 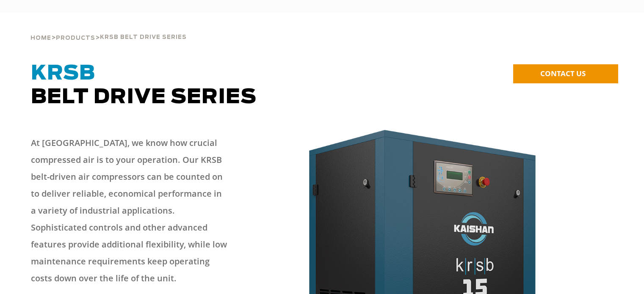 What do you see at coordinates (41, 38) in the screenshot?
I see `span: Home` at bounding box center [41, 38].